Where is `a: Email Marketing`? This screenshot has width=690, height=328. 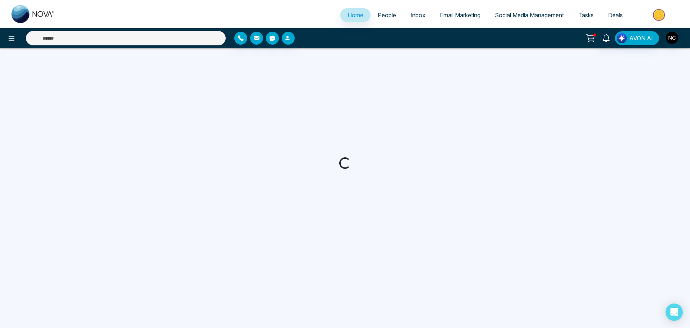
a: Email Marketing is located at coordinates (460, 15).